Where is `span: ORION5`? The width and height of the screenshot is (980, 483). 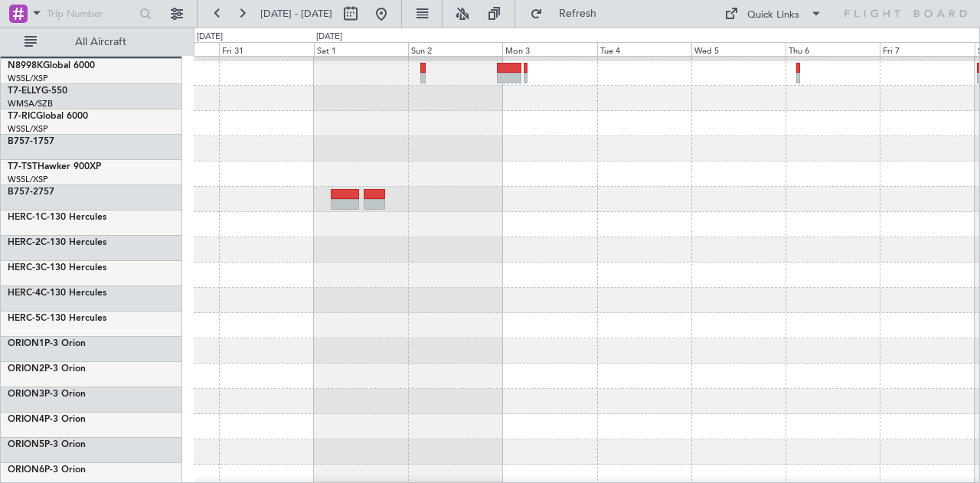
span: ORION5 is located at coordinates (26, 444).